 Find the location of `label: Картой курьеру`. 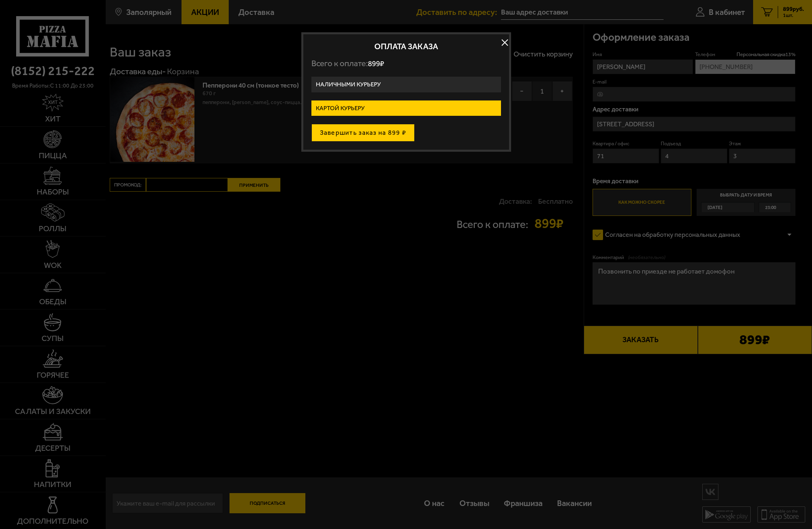

label: Картой курьеру is located at coordinates (406, 108).